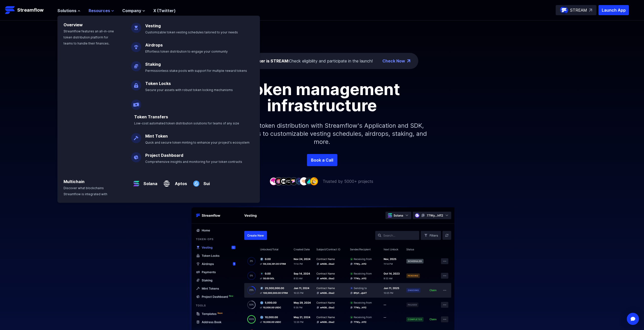  Describe the element at coordinates (322, 160) in the screenshot. I see `a: Book a Call` at that location.